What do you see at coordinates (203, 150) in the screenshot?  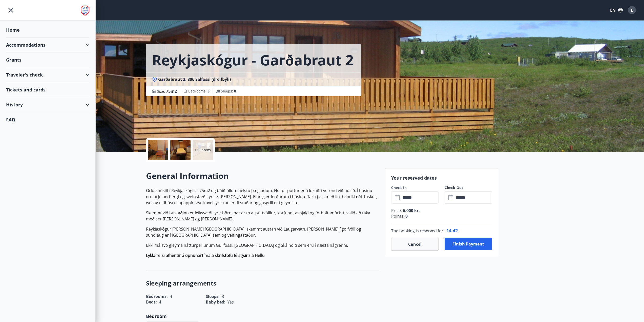 I see `p: +3 Photos` at bounding box center [203, 150].